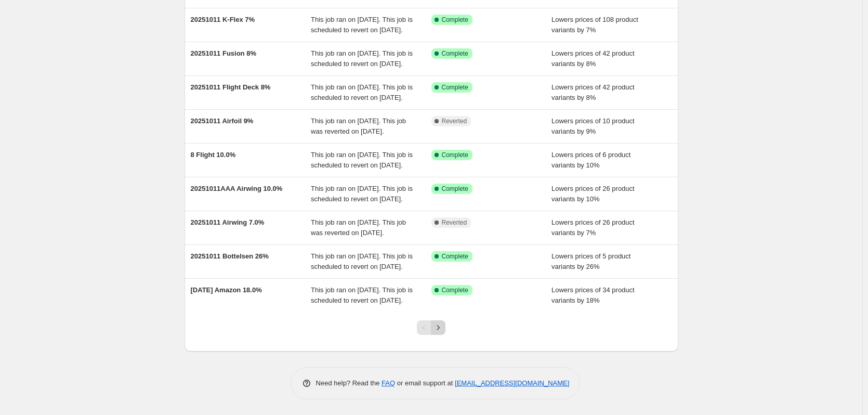 The height and width of the screenshot is (415, 868). What do you see at coordinates (593, 194) in the screenshot?
I see `span: Lowers prices of 26 product variants by 10%` at bounding box center [593, 194].